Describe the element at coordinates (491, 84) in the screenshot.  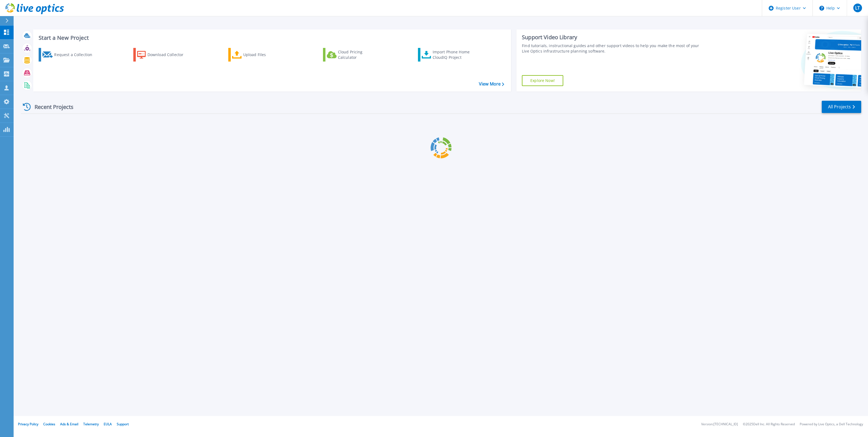
I see `a: View More` at that location.